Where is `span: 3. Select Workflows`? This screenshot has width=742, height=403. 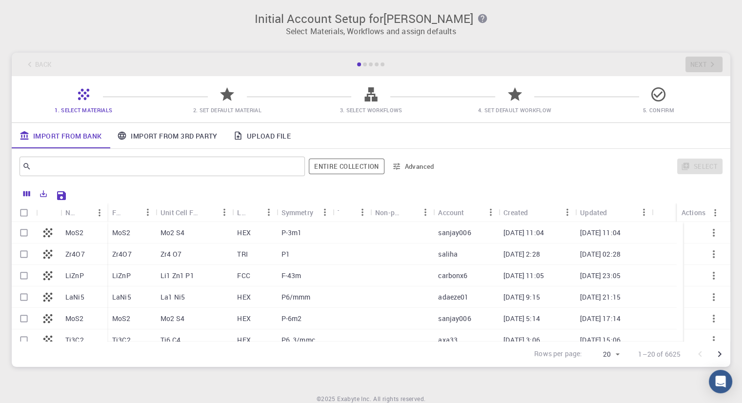 span: 3. Select Workflows is located at coordinates (371, 110).